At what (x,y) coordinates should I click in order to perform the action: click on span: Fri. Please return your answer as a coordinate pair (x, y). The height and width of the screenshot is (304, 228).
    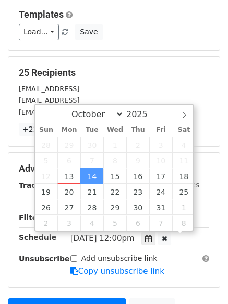
    Looking at the image, I should click on (161, 130).